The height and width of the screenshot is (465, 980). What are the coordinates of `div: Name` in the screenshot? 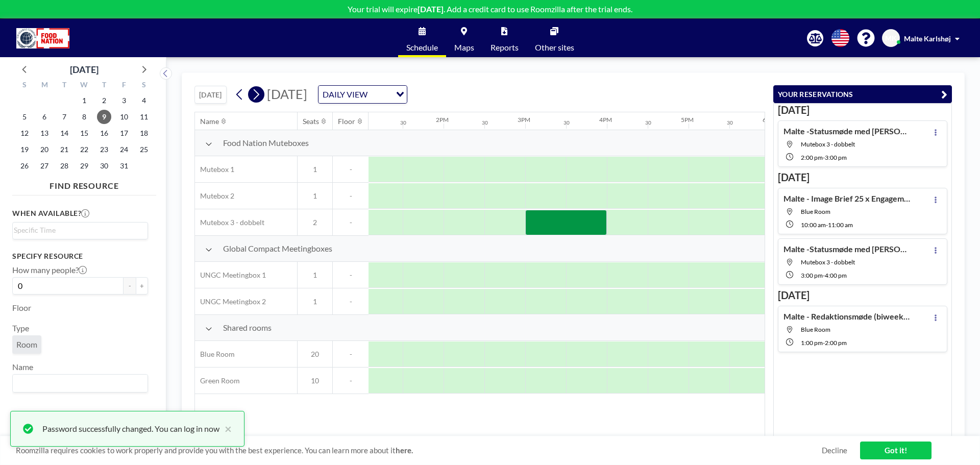 It's located at (210, 121).